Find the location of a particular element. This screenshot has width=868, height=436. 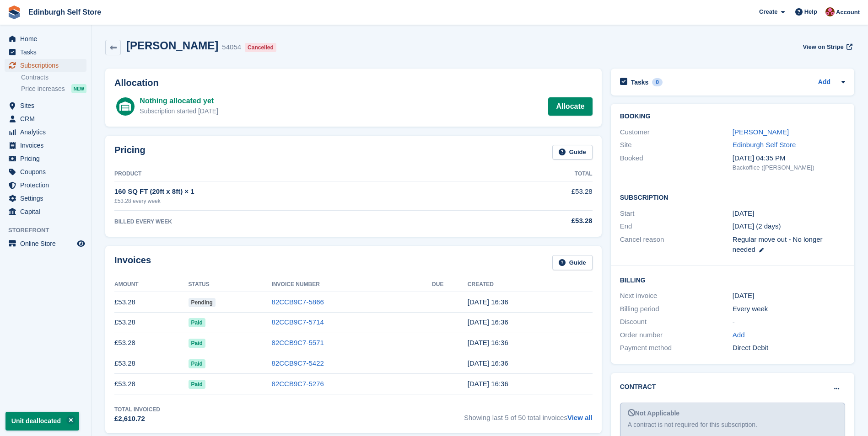

a: Guide is located at coordinates (572, 263).